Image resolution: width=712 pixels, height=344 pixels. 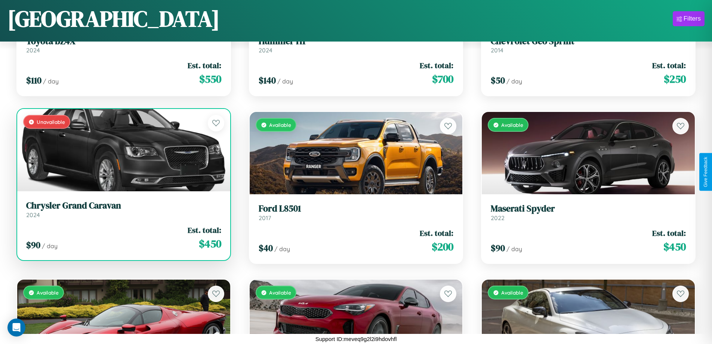 I want to click on div: Give Feedback, so click(x=706, y=172).